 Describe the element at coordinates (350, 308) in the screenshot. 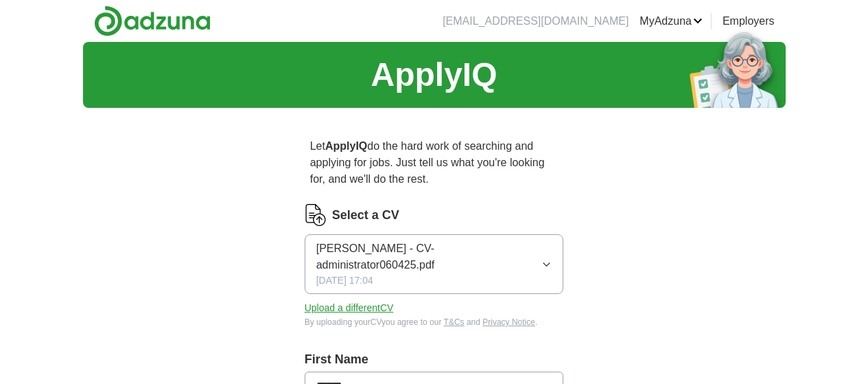

I see `button: Upload a differentCV` at that location.